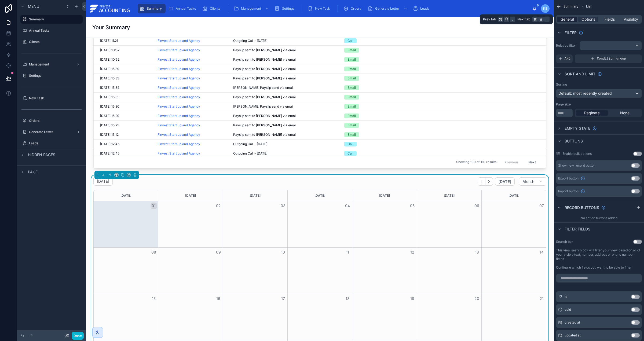 The width and height of the screenshot is (644, 341). Describe the element at coordinates (218, 252) in the screenshot. I see `button: 09` at that location.